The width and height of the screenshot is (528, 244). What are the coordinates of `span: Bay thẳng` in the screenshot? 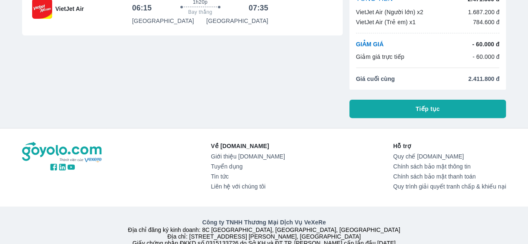 It's located at (200, 12).